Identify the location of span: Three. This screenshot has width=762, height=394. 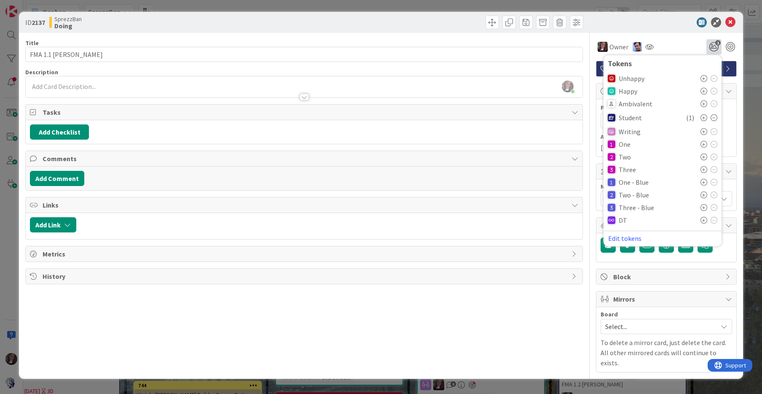
(627, 170).